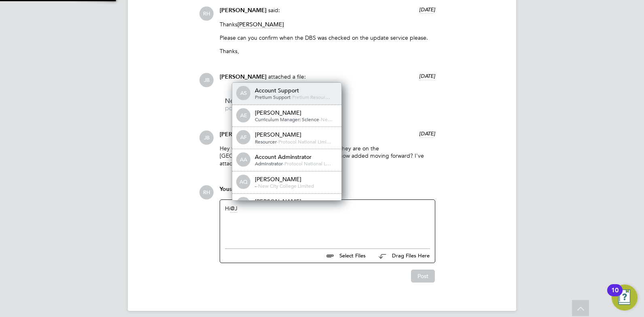 The width and height of the screenshot is (644, 317). Describe the element at coordinates (327, 24) in the screenshot. I see `p: Thanks` at that location.